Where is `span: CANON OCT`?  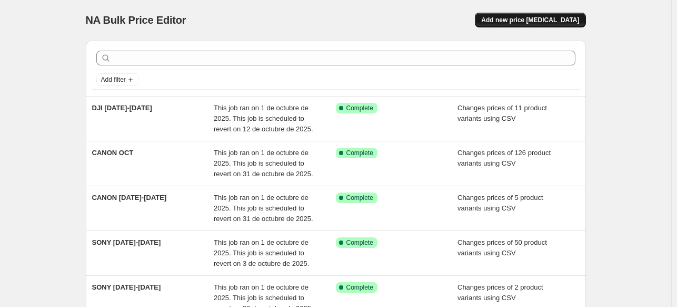
span: CANON OCT is located at coordinates (113, 152).